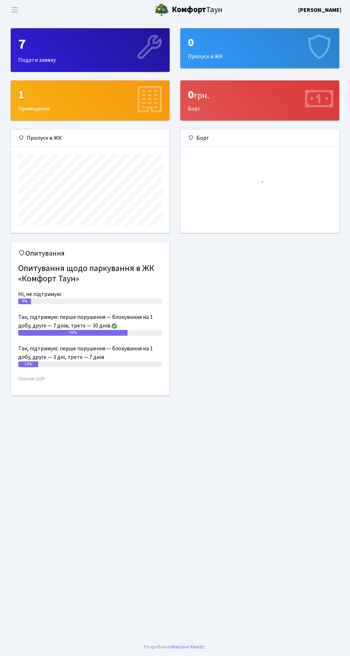 This screenshot has height=656, width=350. I want to click on img: logo.png, so click(162, 10).